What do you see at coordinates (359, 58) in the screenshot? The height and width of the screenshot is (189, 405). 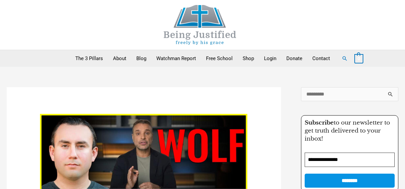 I see `a: View Shopping Cart, empty` at bounding box center [359, 58].